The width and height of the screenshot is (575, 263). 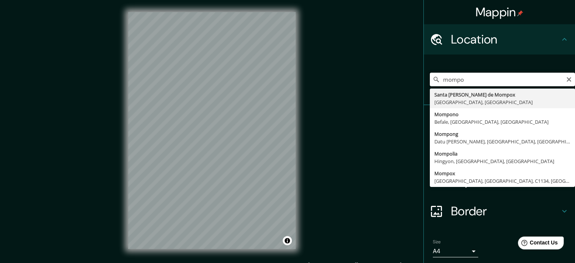 What do you see at coordinates (506, 181) in the screenshot?
I see `h4: Layout` at bounding box center [506, 181].